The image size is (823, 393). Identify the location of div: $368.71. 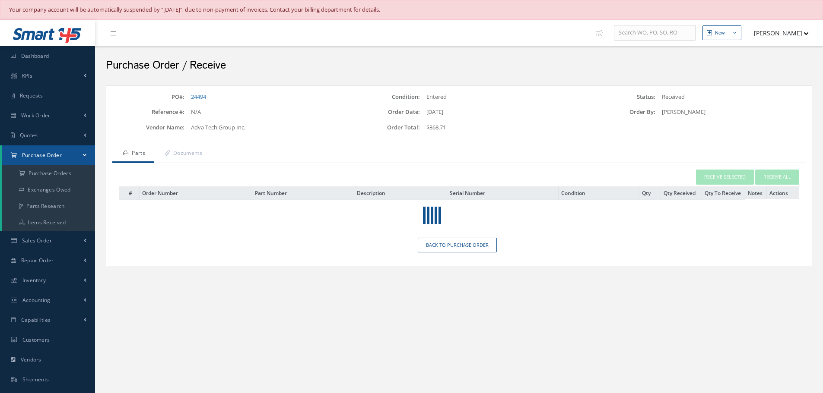
(498, 128).